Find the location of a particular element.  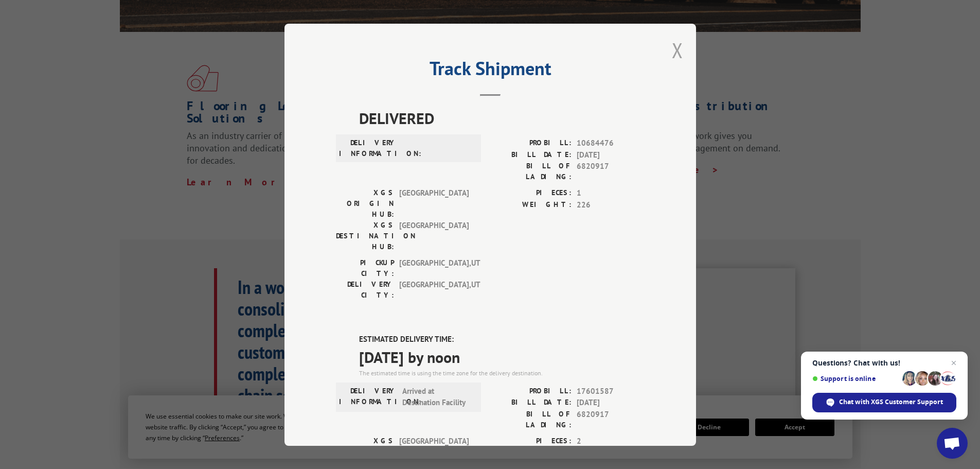

span: Questions? Chat with us! is located at coordinates (884, 363).